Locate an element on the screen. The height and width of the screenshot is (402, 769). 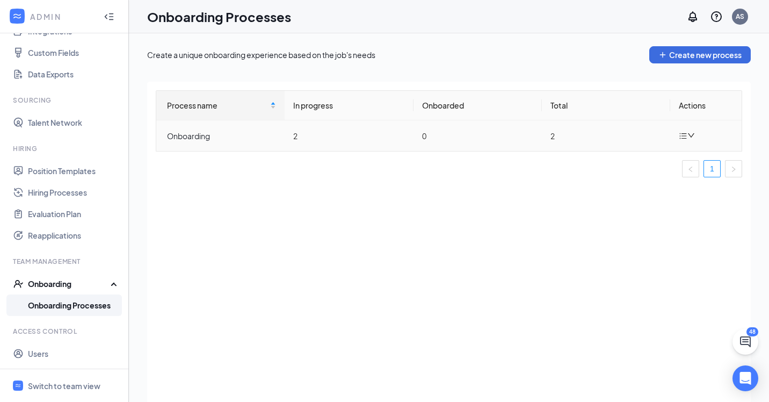
button: left is located at coordinates (691, 169).